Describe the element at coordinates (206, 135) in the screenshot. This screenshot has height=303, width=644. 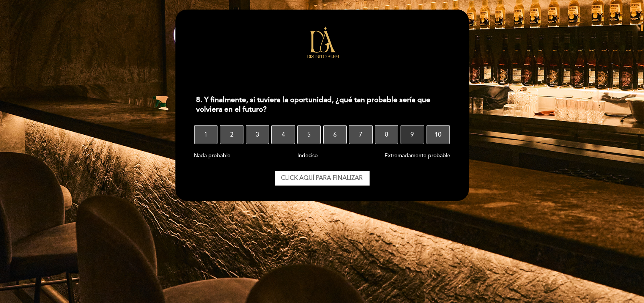
I see `button: 1` at that location.